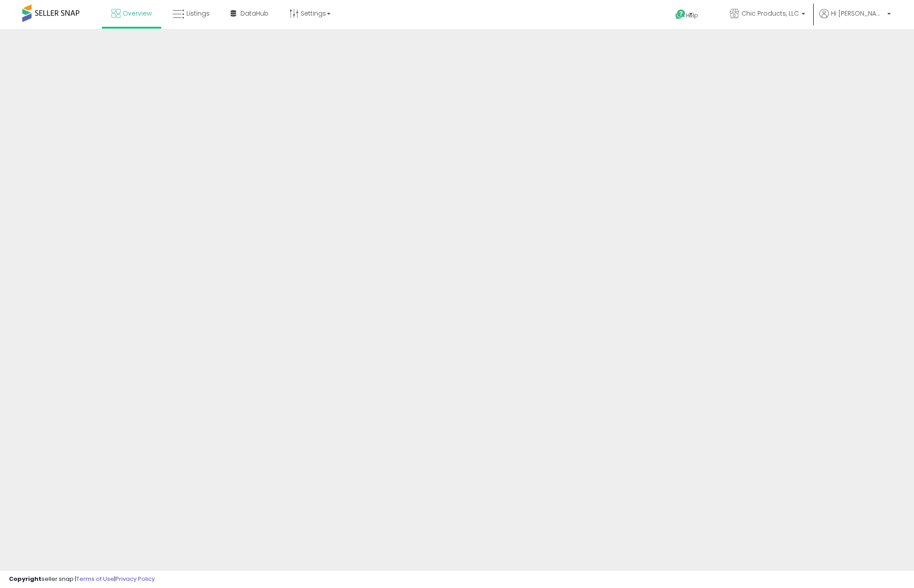 This screenshot has height=588, width=914. What do you see at coordinates (254, 14) in the screenshot?
I see `span: DataHub` at bounding box center [254, 14].